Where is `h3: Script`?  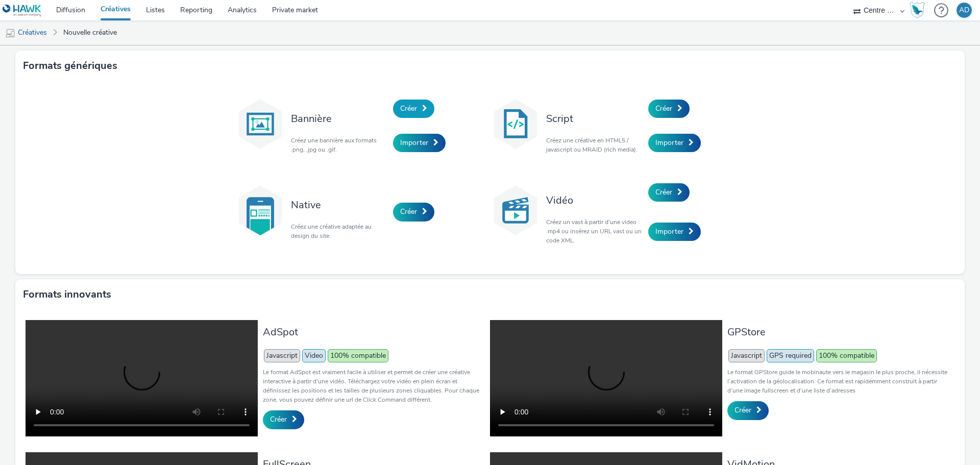
h3: Script is located at coordinates (595, 118).